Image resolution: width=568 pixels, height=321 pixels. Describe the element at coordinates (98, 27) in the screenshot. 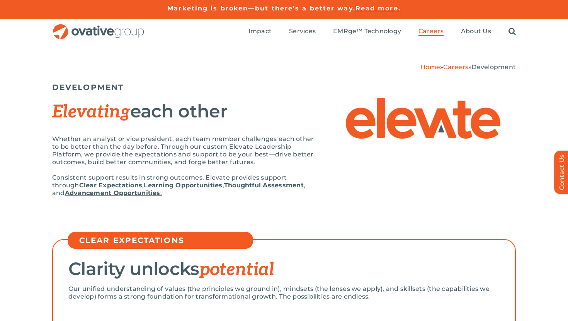

I see `a: OG_Full_horizontal_RGB` at that location.